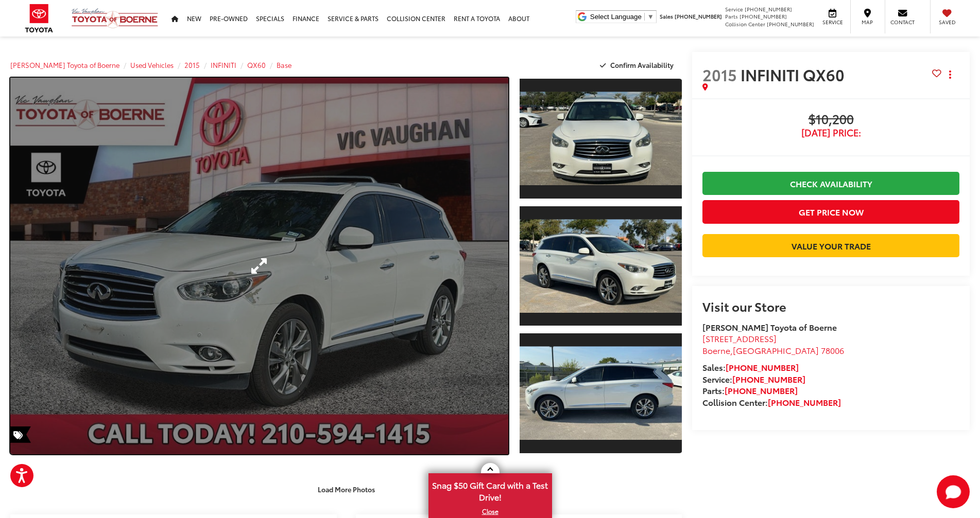 Image resolution: width=980 pixels, height=518 pixels. Describe the element at coordinates (830, 245) in the screenshot. I see `a: Value Your Trade` at that location.